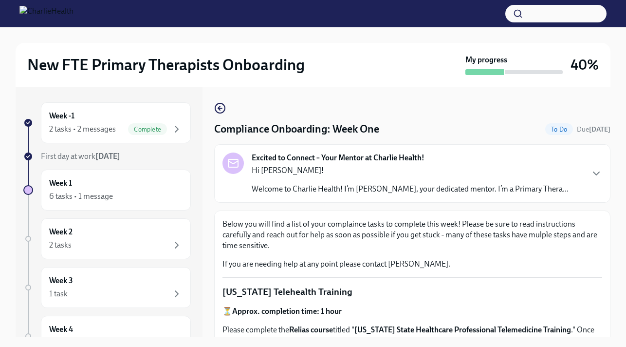 This screenshot has width=626, height=347. What do you see at coordinates (338, 158) in the screenshot?
I see `strong: Excited to Connect – Your Mentor at Charlie Health!` at bounding box center [338, 158].